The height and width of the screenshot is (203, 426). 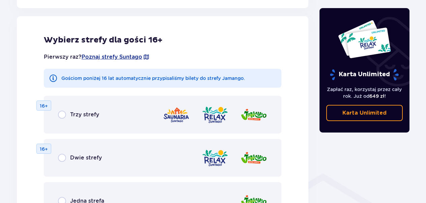 What do you see at coordinates (365, 113) in the screenshot?
I see `a: Karta Unlimited` at bounding box center [365, 113].